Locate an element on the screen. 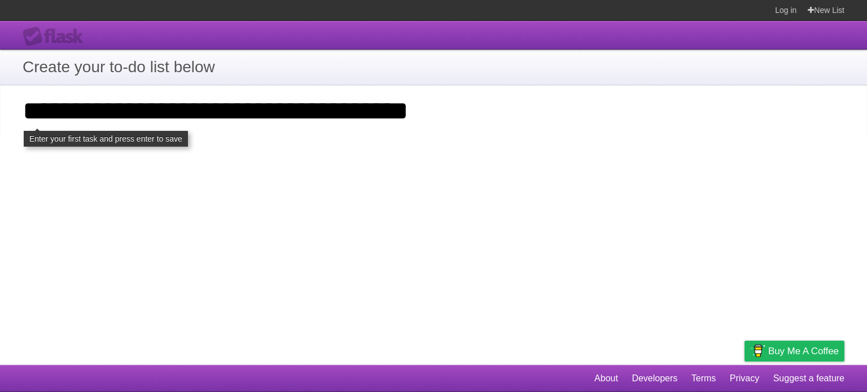  a: Privacy is located at coordinates (744, 379).